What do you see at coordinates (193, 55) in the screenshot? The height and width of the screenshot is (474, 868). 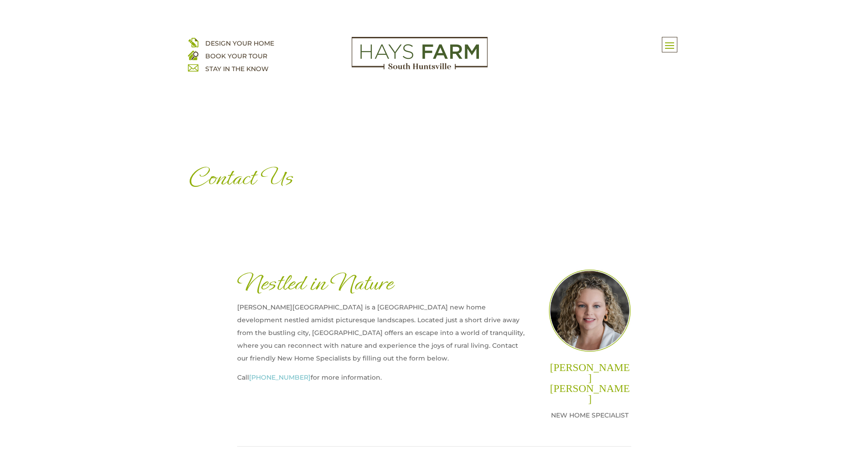 I see `img: book your home tour` at bounding box center [193, 55].